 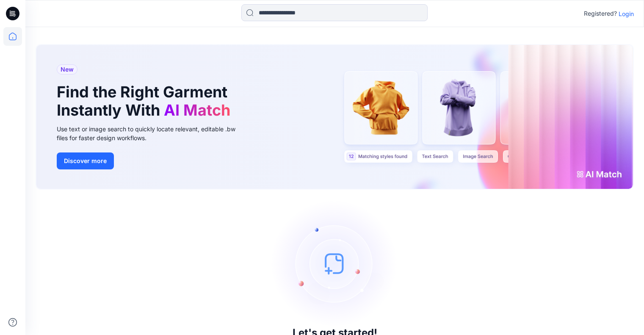 I want to click on a: Discover more, so click(x=85, y=161).